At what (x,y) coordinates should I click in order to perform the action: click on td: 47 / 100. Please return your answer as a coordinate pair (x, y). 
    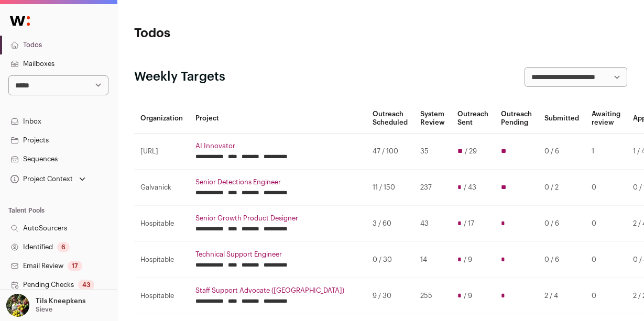
    Looking at the image, I should click on (390, 151).